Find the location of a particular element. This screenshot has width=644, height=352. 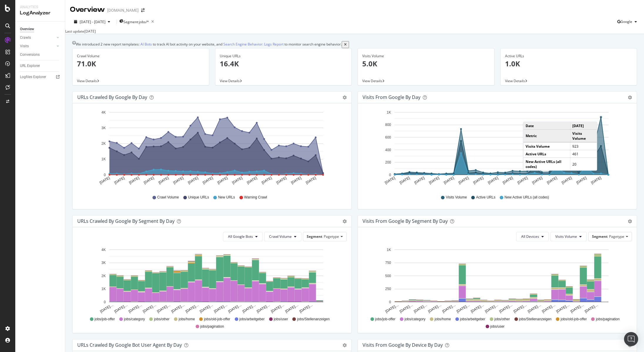

p: 16.4K is located at coordinates (284, 64).